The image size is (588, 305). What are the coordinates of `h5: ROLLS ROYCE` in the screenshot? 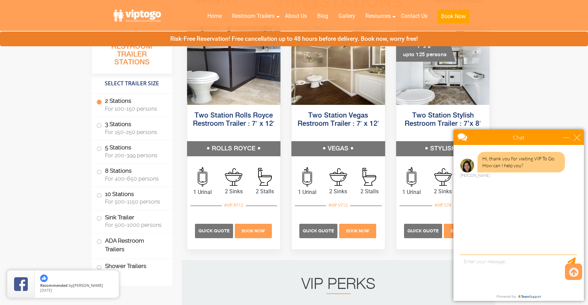 It's located at (234, 149).